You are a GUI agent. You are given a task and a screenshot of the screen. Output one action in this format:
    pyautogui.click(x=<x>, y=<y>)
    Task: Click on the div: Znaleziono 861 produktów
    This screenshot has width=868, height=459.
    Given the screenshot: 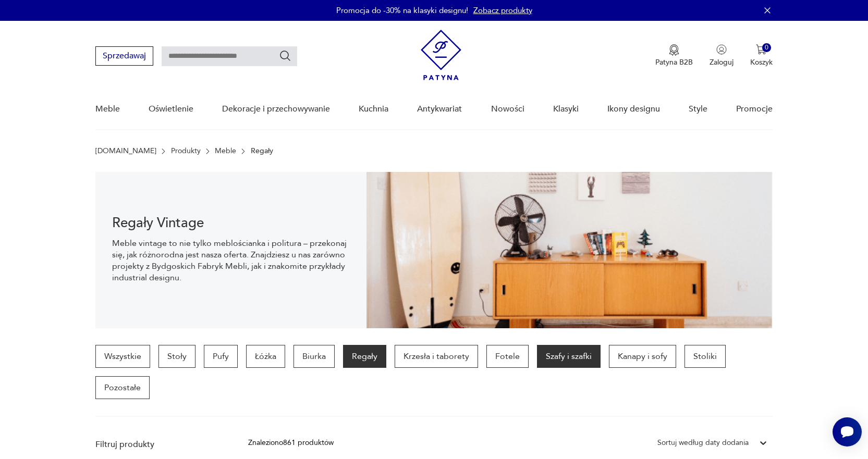 What is the action you would take?
    pyautogui.click(x=291, y=442)
    